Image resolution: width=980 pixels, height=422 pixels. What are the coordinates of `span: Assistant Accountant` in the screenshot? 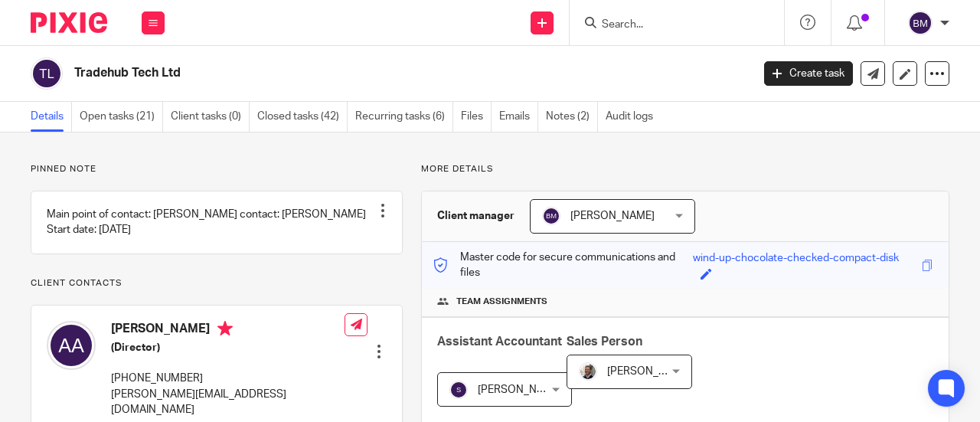 It's located at (499, 342).